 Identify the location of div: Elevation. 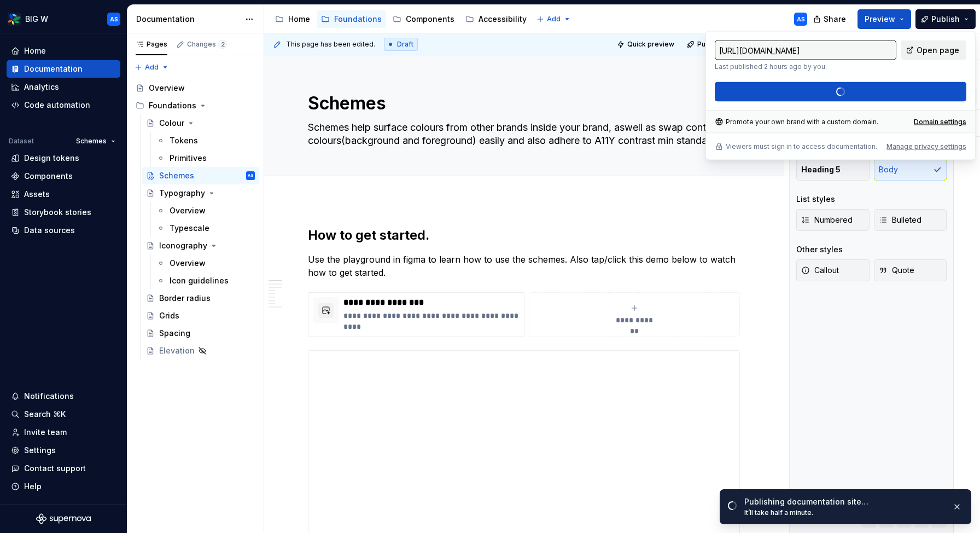
(176, 350).